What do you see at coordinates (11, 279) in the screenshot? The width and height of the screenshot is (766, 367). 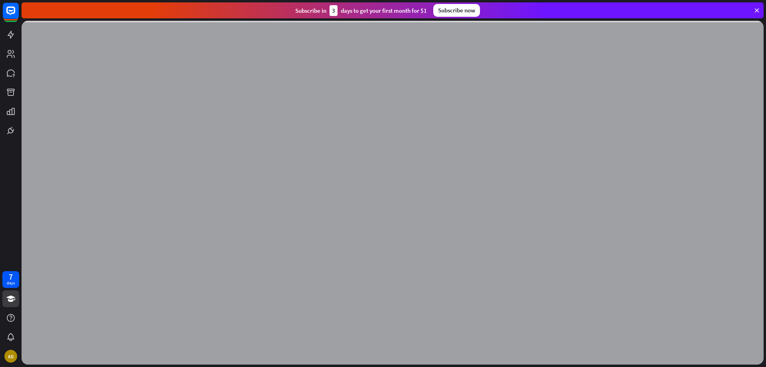 I see `a: 7 days` at bounding box center [11, 279].